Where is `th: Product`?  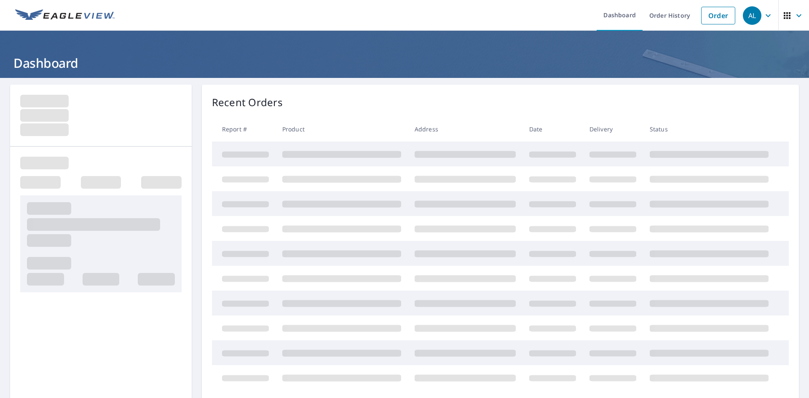
th: Product is located at coordinates (342, 129).